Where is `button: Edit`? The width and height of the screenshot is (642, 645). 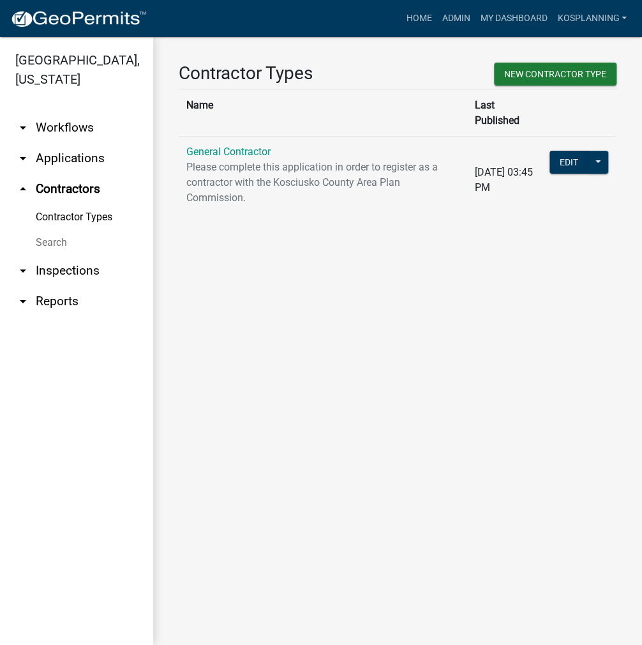
button: Edit is located at coordinates (569, 162).